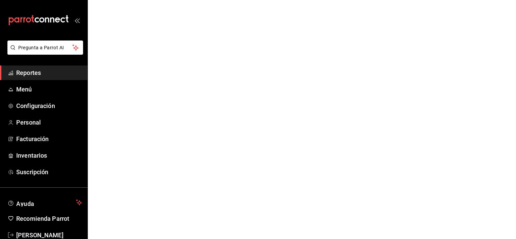  I want to click on span: Inventarios, so click(49, 155).